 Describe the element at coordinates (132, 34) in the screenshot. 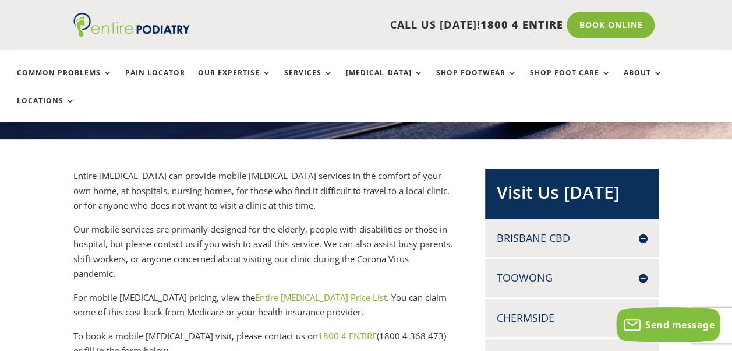

I see `a: Entire Podiatry` at that location.